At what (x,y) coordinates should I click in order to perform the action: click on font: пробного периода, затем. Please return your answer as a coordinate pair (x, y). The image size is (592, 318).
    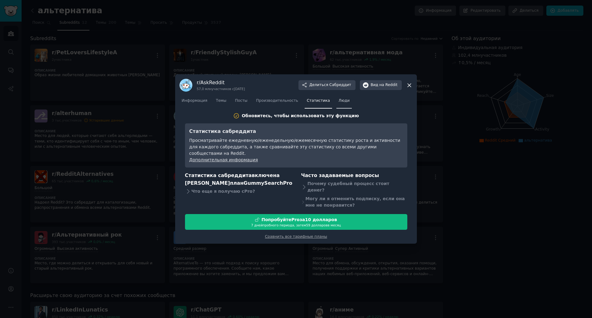
    Looking at the image, I should click on (284, 225).